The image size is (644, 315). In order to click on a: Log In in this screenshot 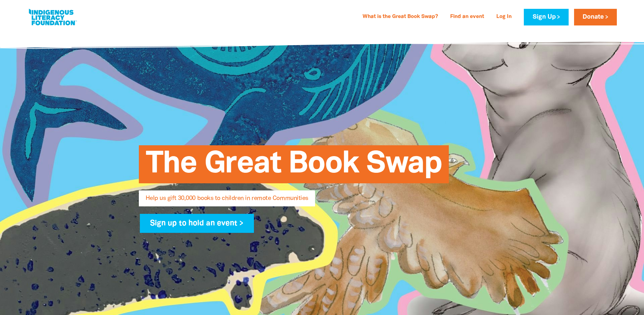, I will do `click(504, 17)`.